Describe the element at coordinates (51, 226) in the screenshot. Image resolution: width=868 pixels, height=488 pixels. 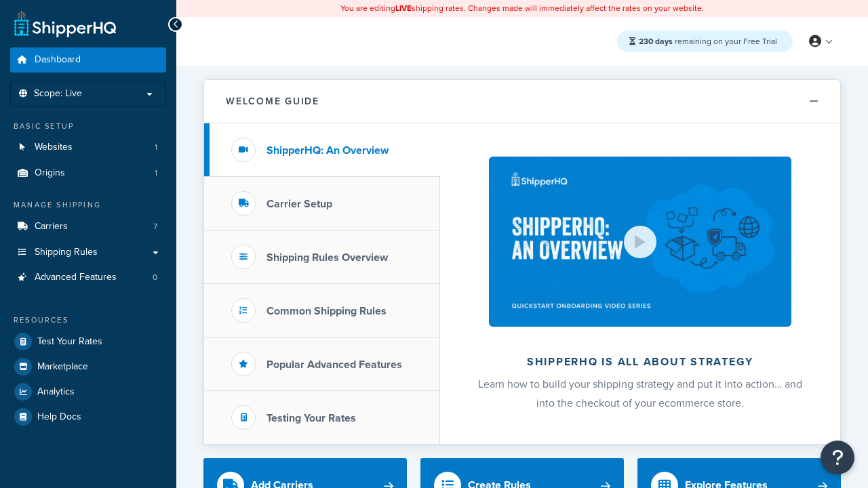
I see `span: Carriers` at that location.